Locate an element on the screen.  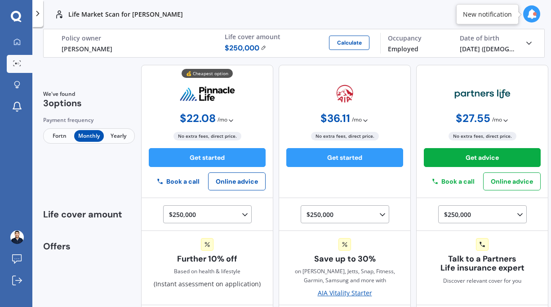
div: Date of birth is located at coordinates (489, 38).